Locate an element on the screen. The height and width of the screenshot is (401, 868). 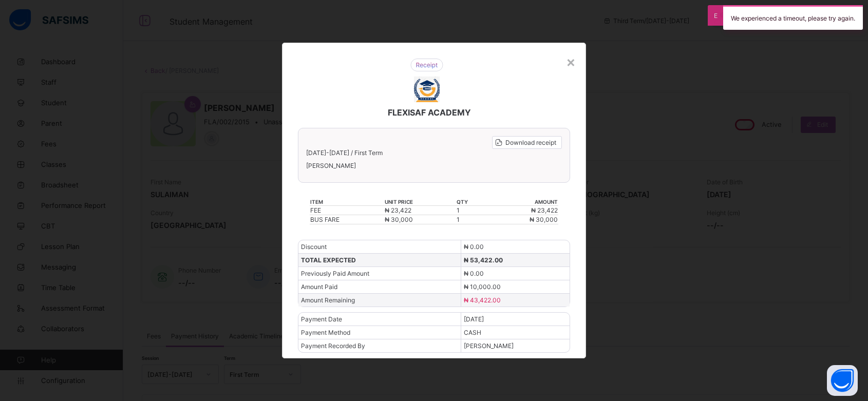
span: Previously Paid Amount is located at coordinates (335, 274).